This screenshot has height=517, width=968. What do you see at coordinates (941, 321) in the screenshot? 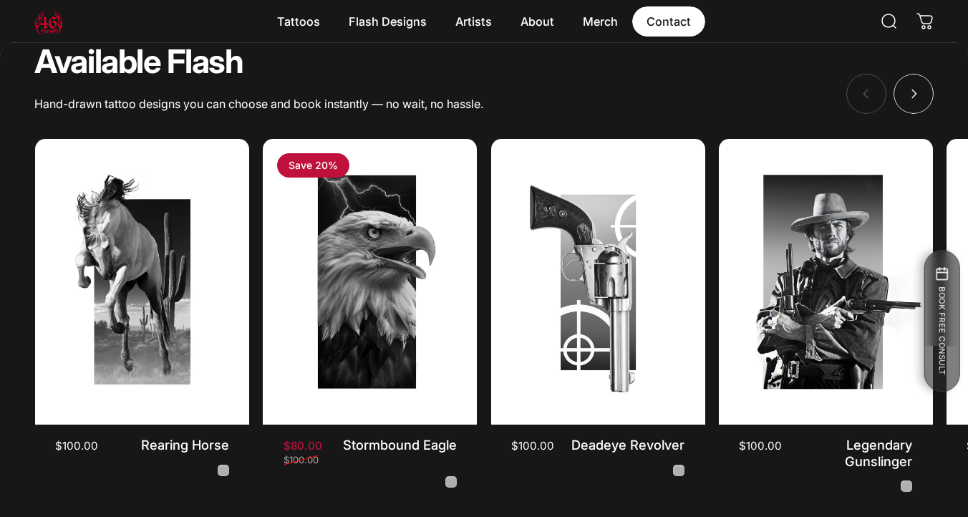
I see `button: BOOK FREE CONSULT` at bounding box center [941, 321].